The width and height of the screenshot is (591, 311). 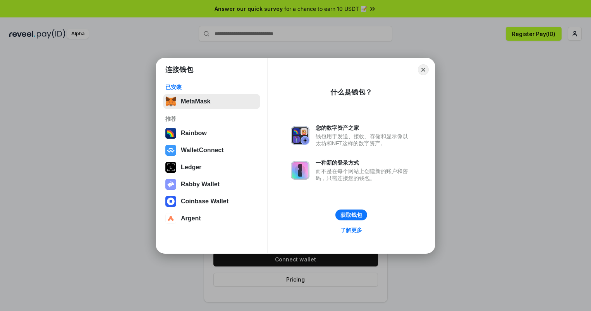 I want to click on div: 获取钱包, so click(x=351, y=215).